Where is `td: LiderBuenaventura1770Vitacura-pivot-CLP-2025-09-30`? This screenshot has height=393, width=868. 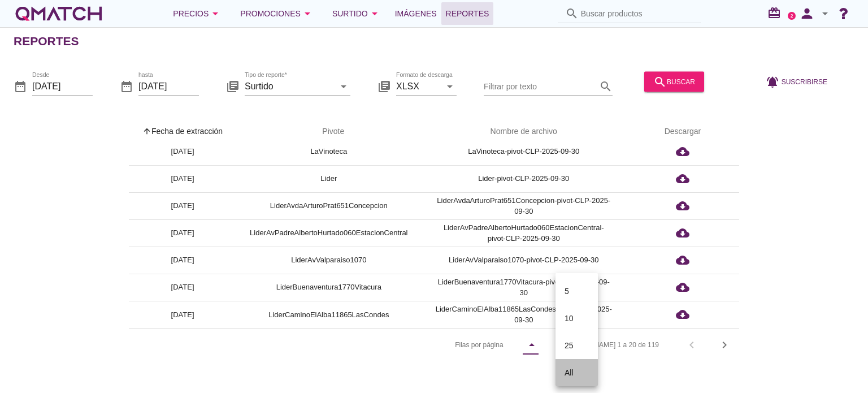
td: LiderBuenaventura1770Vitacura-pivot-CLP-2025-09-30 is located at coordinates (524, 287).